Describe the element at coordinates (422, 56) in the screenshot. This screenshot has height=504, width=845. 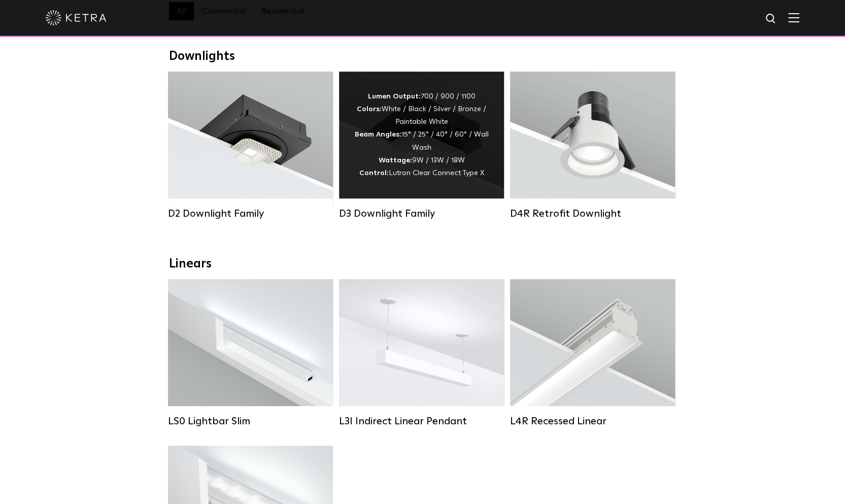
I see `div: Downlights` at that location.